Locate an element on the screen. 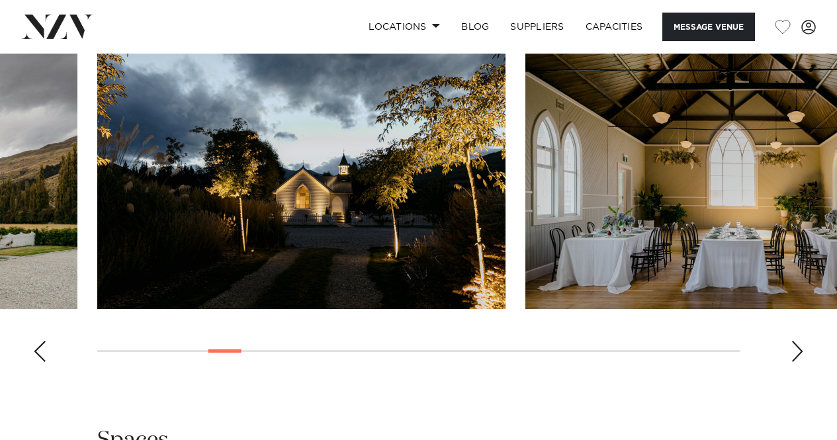 The width and height of the screenshot is (837, 440). button: Message Venue is located at coordinates (709, 26).